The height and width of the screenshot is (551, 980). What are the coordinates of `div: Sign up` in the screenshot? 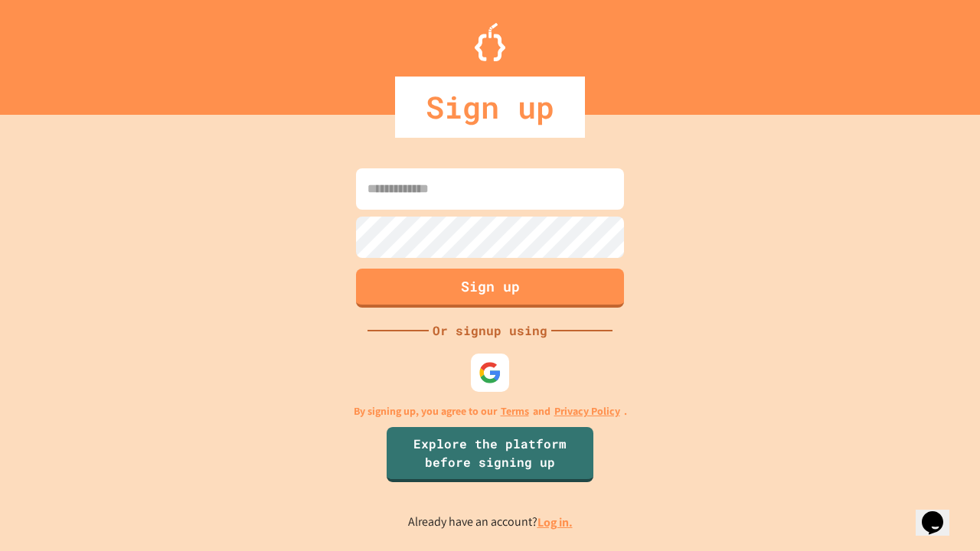 It's located at (490, 107).